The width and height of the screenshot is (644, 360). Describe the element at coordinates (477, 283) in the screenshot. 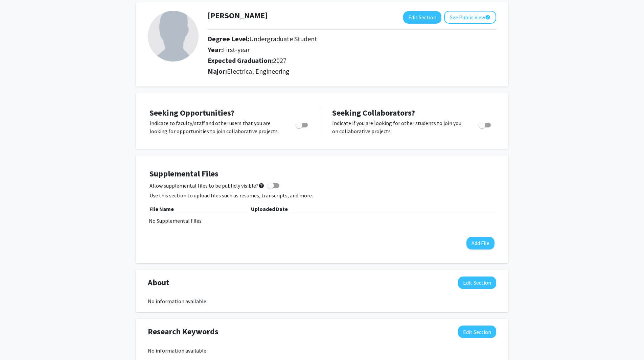

I see `button: Edit About` at that location.